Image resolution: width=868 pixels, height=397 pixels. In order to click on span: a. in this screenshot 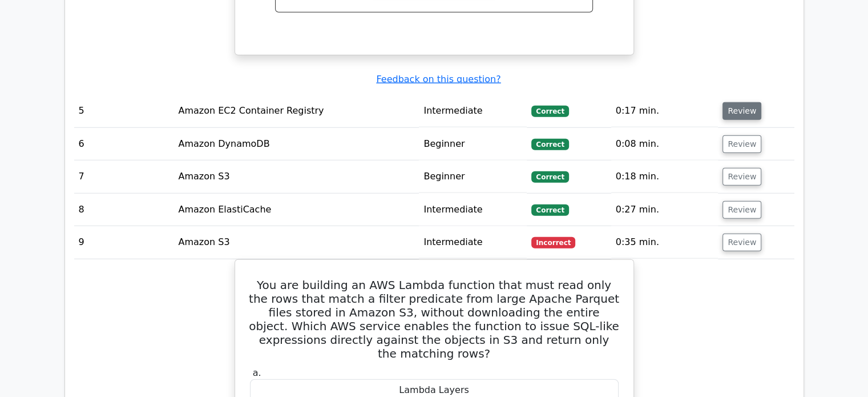, I will do `click(257, 372)`.